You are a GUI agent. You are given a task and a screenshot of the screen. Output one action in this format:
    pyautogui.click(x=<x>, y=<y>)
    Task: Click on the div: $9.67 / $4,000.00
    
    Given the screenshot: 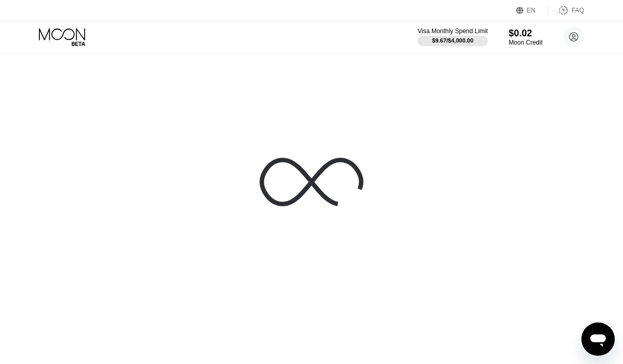 What is the action you would take?
    pyautogui.click(x=453, y=41)
    